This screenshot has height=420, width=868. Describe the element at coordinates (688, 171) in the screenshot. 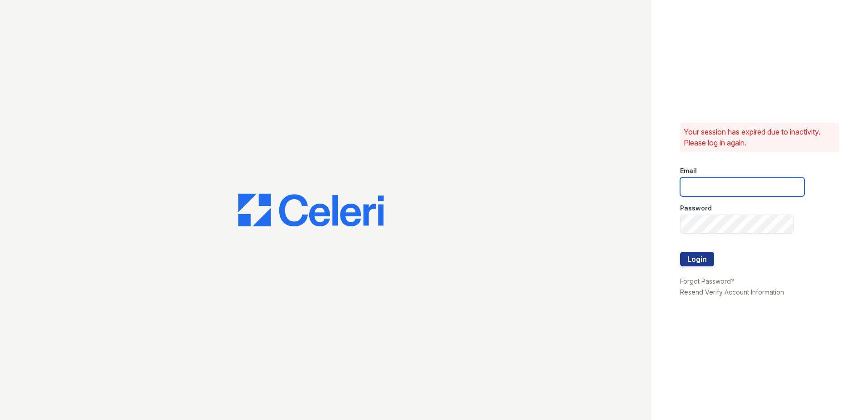

I see `label: Email` at that location.